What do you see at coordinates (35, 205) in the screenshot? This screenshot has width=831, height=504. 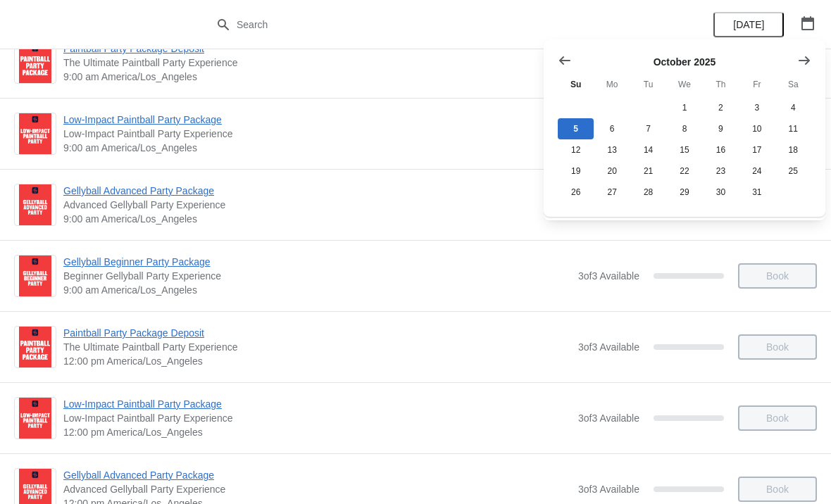 I see `img: Gellyball Advanced Party Package | Advanced Gellyball Party Experience | 9:00 am America/Los_Angeles` at bounding box center [35, 205].